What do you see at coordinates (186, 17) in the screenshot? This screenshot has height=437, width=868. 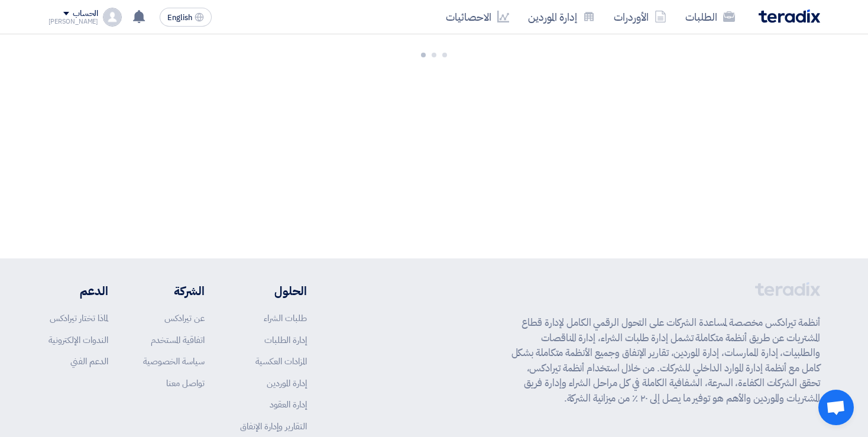 I see `button: English` at bounding box center [186, 17].